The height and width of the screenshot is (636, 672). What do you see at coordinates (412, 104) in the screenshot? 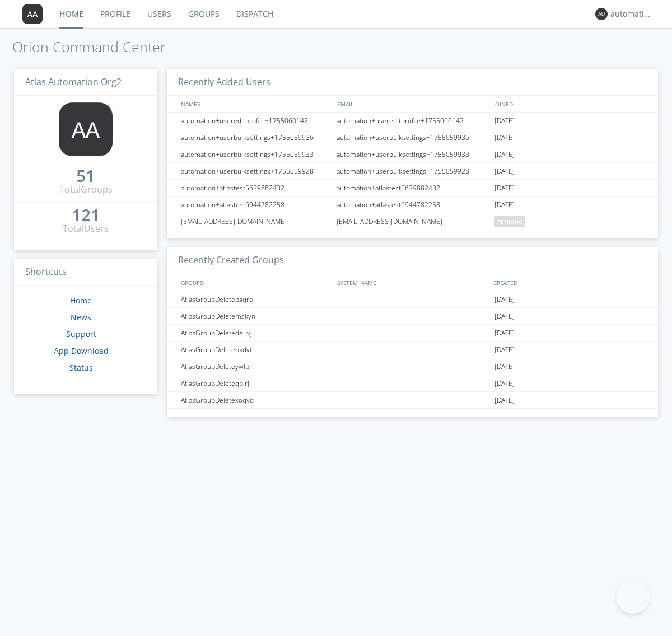
I see `div: EMAIL` at bounding box center [412, 104].